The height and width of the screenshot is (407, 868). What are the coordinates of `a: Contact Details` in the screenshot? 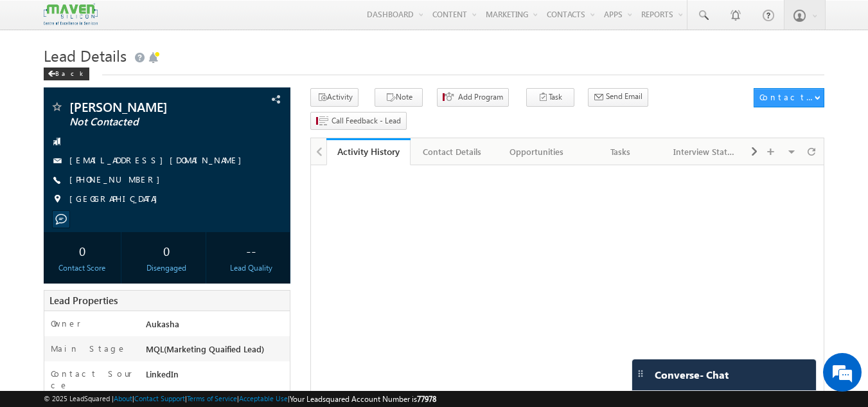 It's located at (452, 152).